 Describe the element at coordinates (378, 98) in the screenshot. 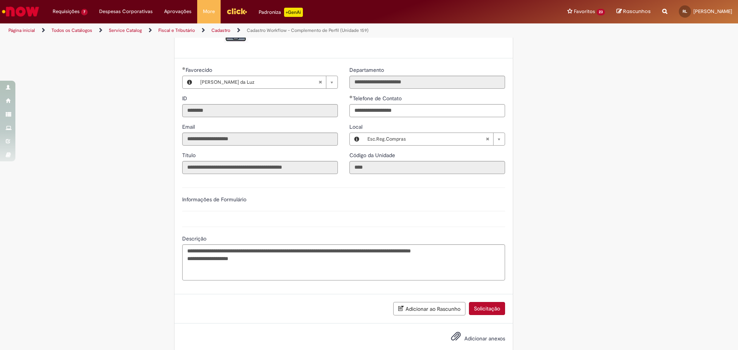

I see `span: Telefone de Contato` at that location.